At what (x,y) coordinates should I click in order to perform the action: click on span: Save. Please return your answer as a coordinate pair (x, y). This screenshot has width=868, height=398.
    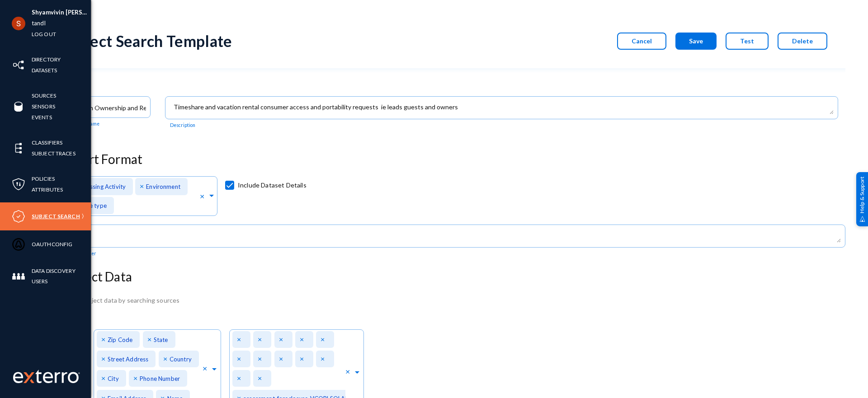
    Looking at the image, I should click on (695, 41).